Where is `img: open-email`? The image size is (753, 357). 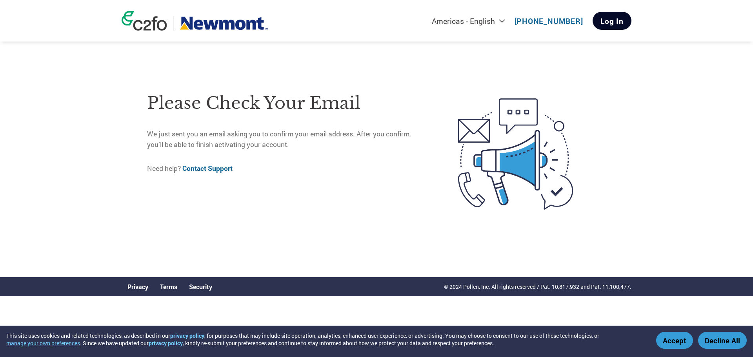 img: open-email is located at coordinates (515, 154).